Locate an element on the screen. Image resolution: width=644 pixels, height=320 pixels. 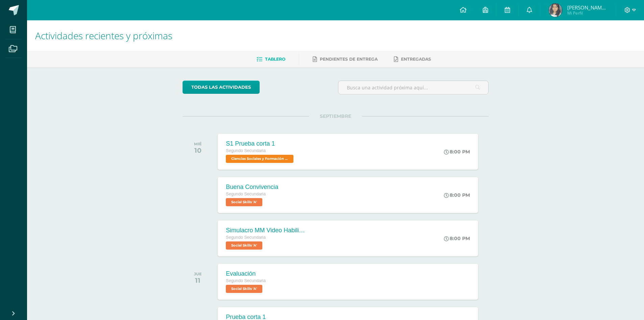
div: Simulacro MM Video Habilidades Sociales is located at coordinates (266, 230).